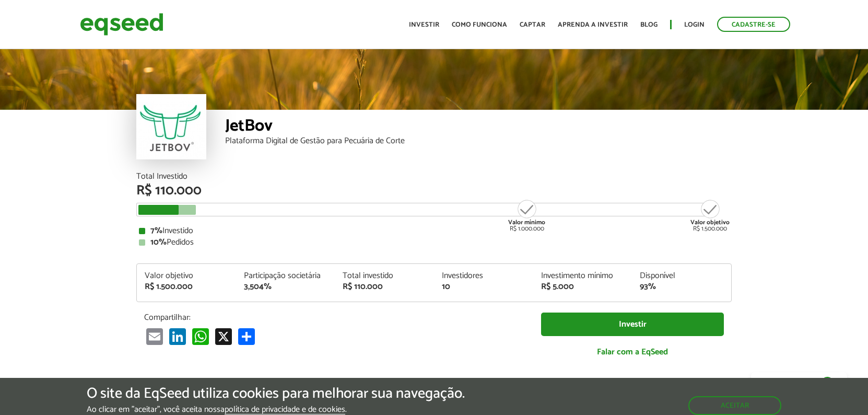 Image resolution: width=868 pixels, height=415 pixels. What do you see at coordinates (224, 336) in the screenshot?
I see `a: X` at bounding box center [224, 336].